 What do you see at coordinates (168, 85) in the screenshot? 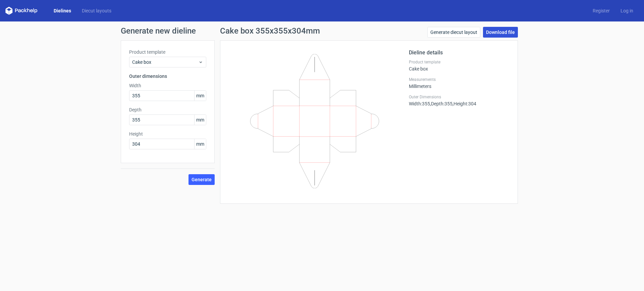
I see `label: Width` at bounding box center [168, 85].